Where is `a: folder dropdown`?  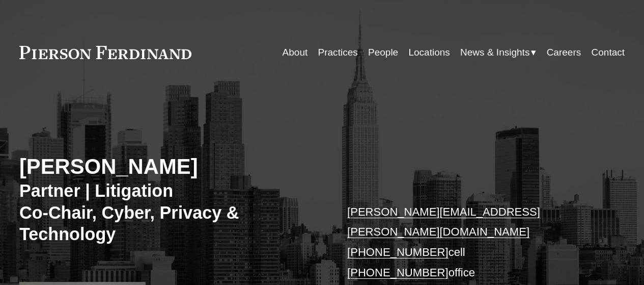 a: folder dropdown is located at coordinates (498, 53).